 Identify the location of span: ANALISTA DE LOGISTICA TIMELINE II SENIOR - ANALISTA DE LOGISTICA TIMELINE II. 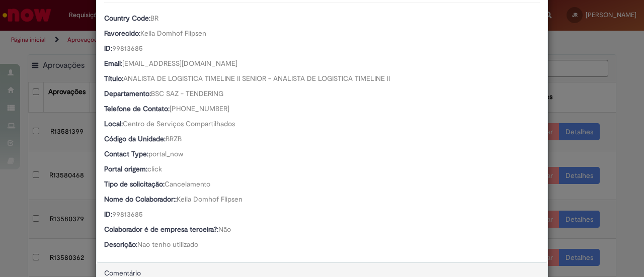
(257, 78).